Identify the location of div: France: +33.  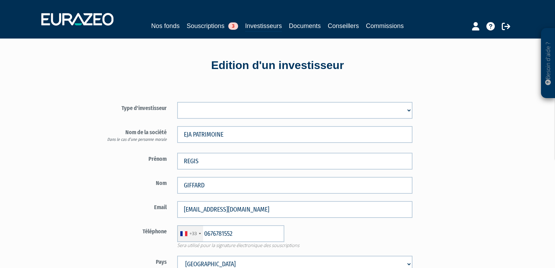
(190, 233).